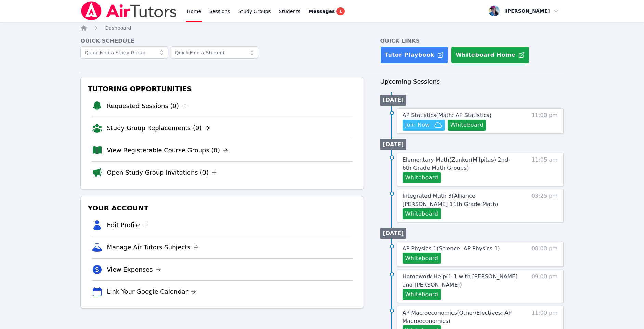 The image size is (644, 329). What do you see at coordinates (222, 208) in the screenshot?
I see `h3: Your Account` at bounding box center [222, 208].